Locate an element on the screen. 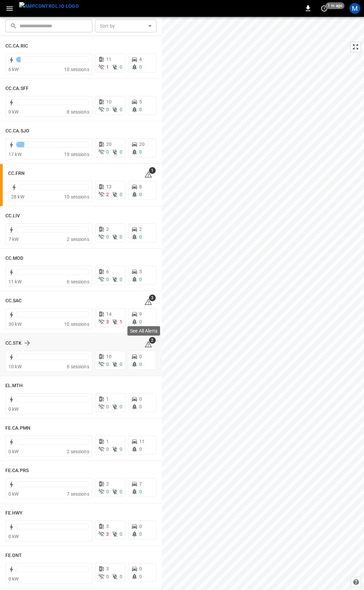 The image size is (364, 590). h6: CC.MOD is located at coordinates (14, 259).